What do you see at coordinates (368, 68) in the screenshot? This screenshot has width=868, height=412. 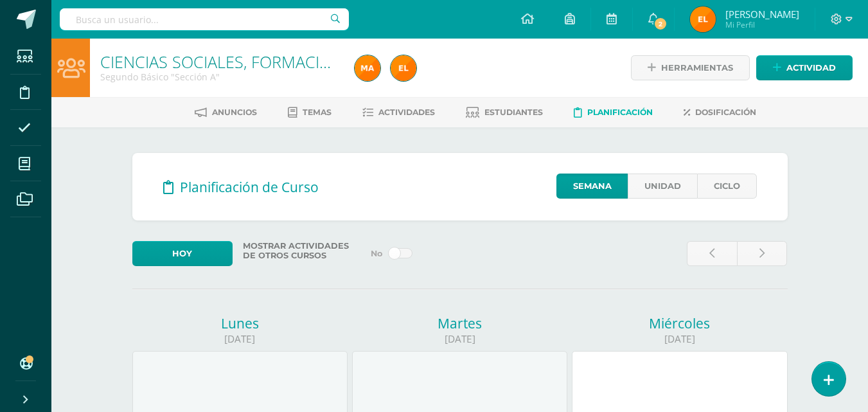 I see `img: 5d98c8432932463505bd6846e15a9a15.png` at bounding box center [368, 68].